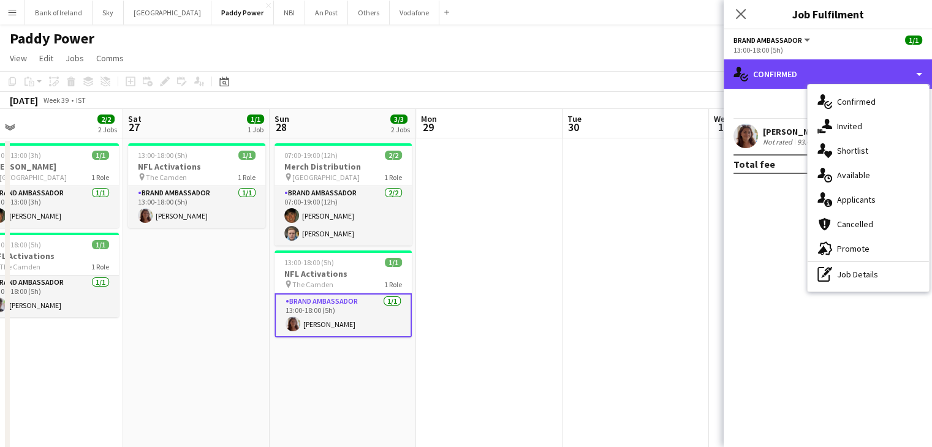  What do you see at coordinates (429, 119) in the screenshot?
I see `span: Mon` at bounding box center [429, 119].